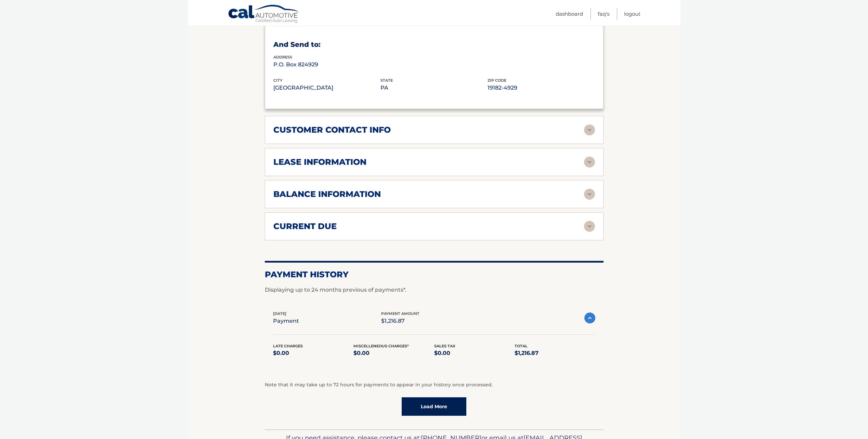 This screenshot has height=439, width=868. Describe the element at coordinates (590, 318) in the screenshot. I see `img: accordion-active.svg` at that location.